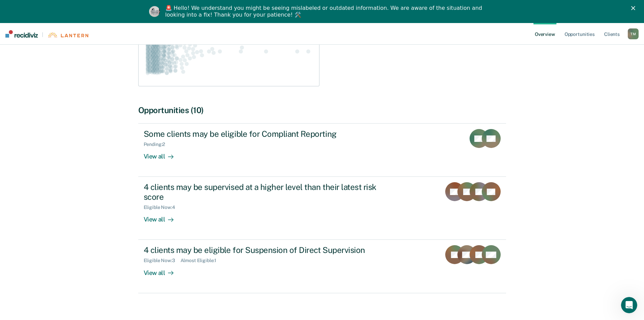  I want to click on img: Recidiviz, so click(22, 34).